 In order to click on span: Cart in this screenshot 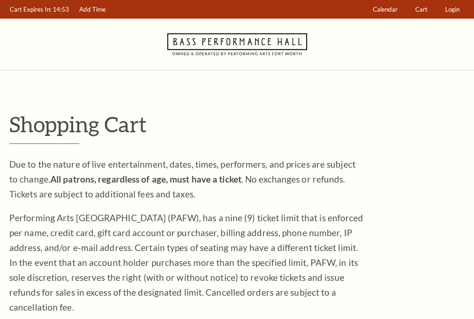, I will do `click(422, 9)`.